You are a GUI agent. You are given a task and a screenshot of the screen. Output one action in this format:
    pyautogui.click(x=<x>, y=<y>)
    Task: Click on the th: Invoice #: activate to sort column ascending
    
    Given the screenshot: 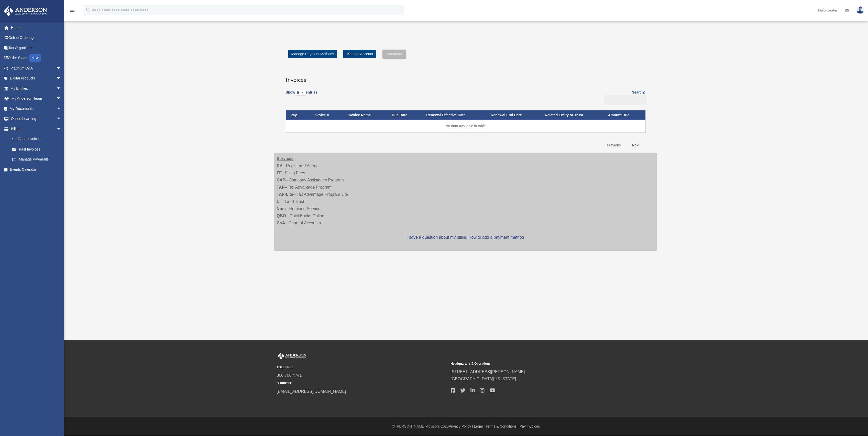 What is the action you would take?
    pyautogui.click(x=326, y=115)
    